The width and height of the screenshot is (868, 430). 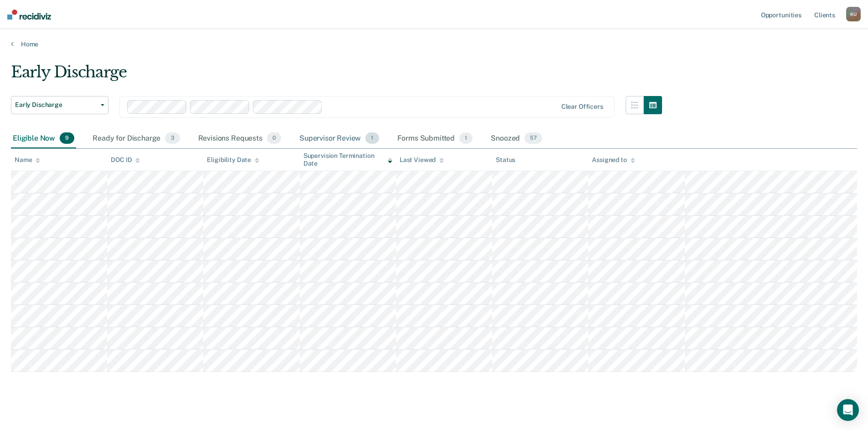 I want to click on span: Early Discharge, so click(x=56, y=104).